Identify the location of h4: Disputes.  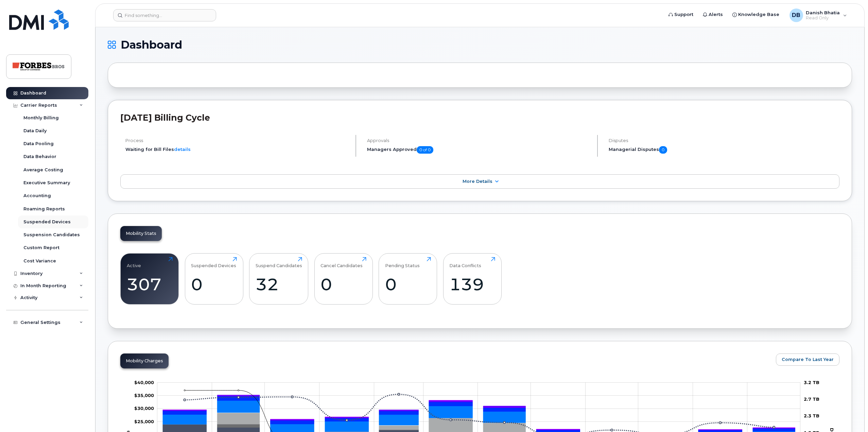
(724, 140).